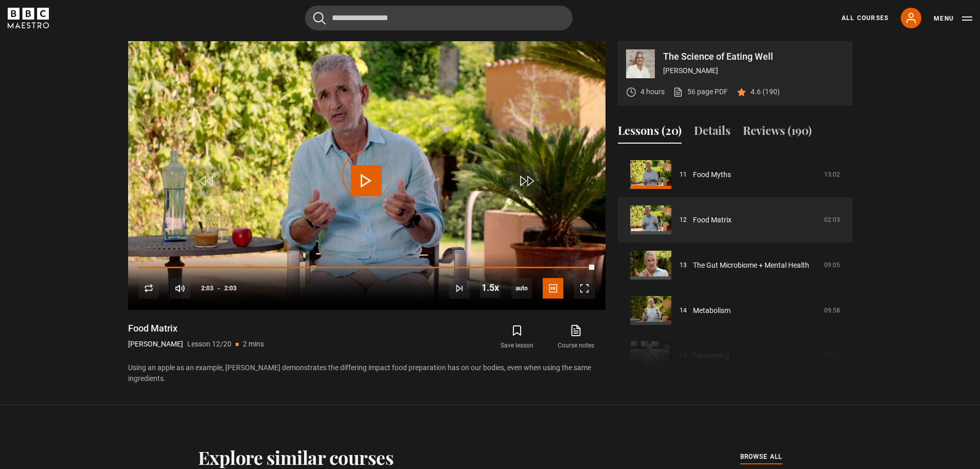  Describe the element at coordinates (148, 288) in the screenshot. I see `button: Replay` at that location.